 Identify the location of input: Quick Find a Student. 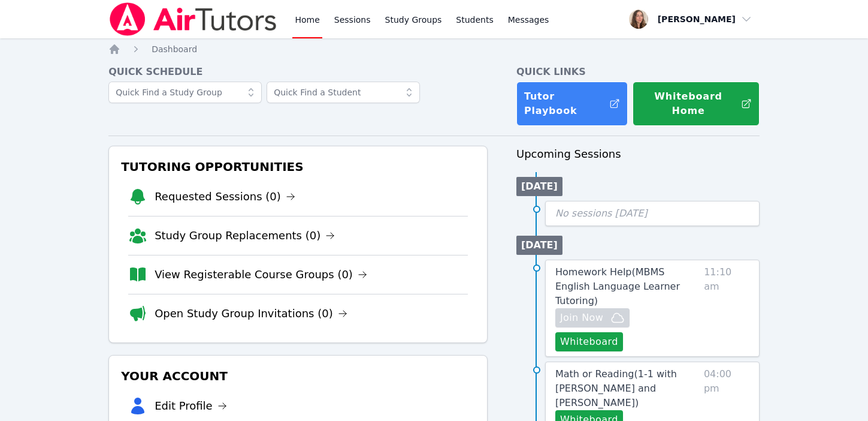
(343, 92).